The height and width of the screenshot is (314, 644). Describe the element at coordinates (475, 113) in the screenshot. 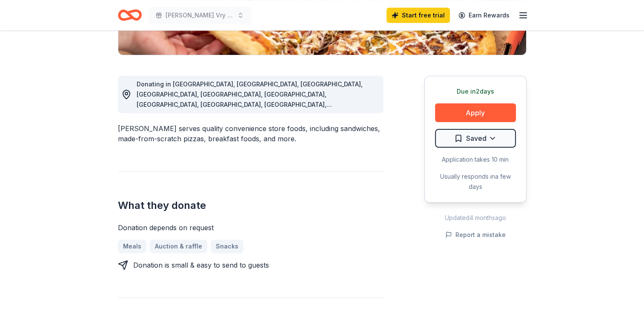

I see `button: Apply` at that location.